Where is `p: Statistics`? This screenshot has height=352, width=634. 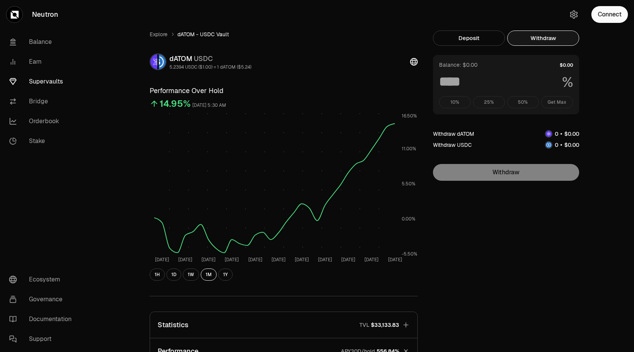
p: Statistics is located at coordinates (173, 325).